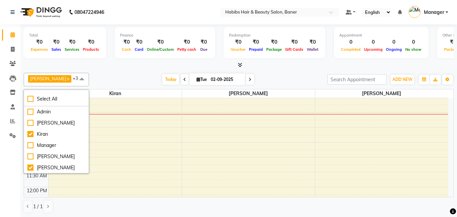 This screenshot has height=217, width=457. What do you see at coordinates (393, 49) in the screenshot?
I see `span: Ongoing` at bounding box center [393, 49].